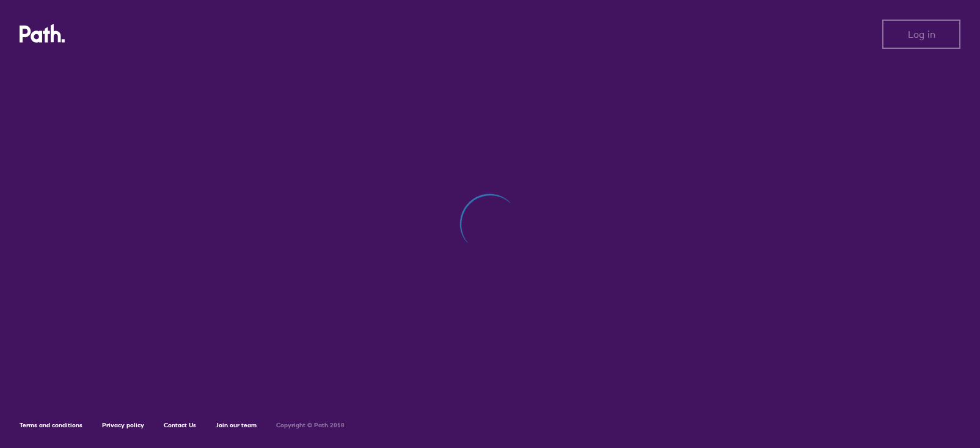  Describe the element at coordinates (236, 425) in the screenshot. I see `a: Join our team` at that location.